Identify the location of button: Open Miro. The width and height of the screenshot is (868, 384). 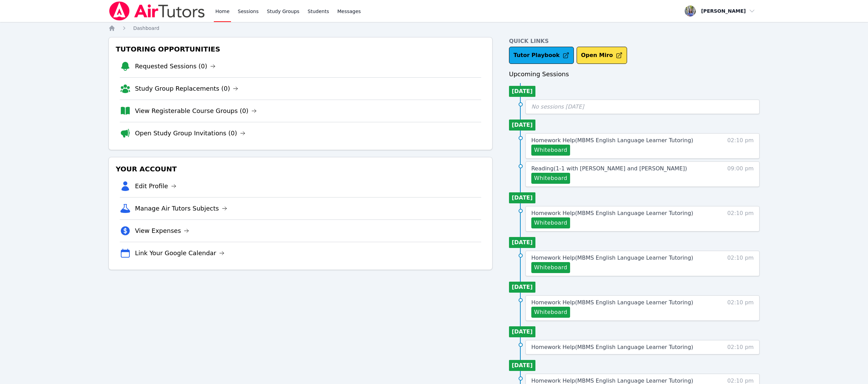
(602, 56).